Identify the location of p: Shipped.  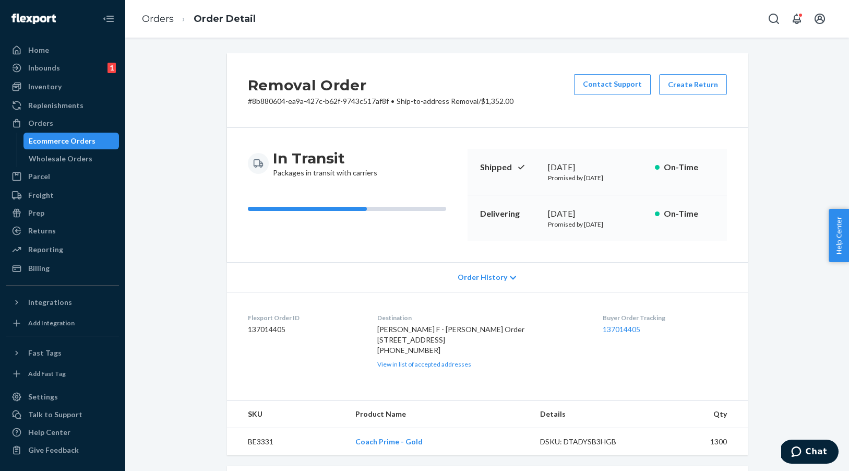
(510, 167).